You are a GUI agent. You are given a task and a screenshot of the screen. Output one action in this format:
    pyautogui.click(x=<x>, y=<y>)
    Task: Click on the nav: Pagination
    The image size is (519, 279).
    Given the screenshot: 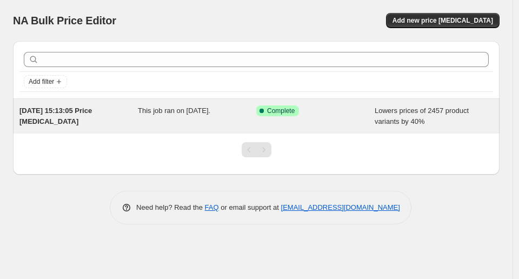 What is the action you would take?
    pyautogui.click(x=256, y=150)
    